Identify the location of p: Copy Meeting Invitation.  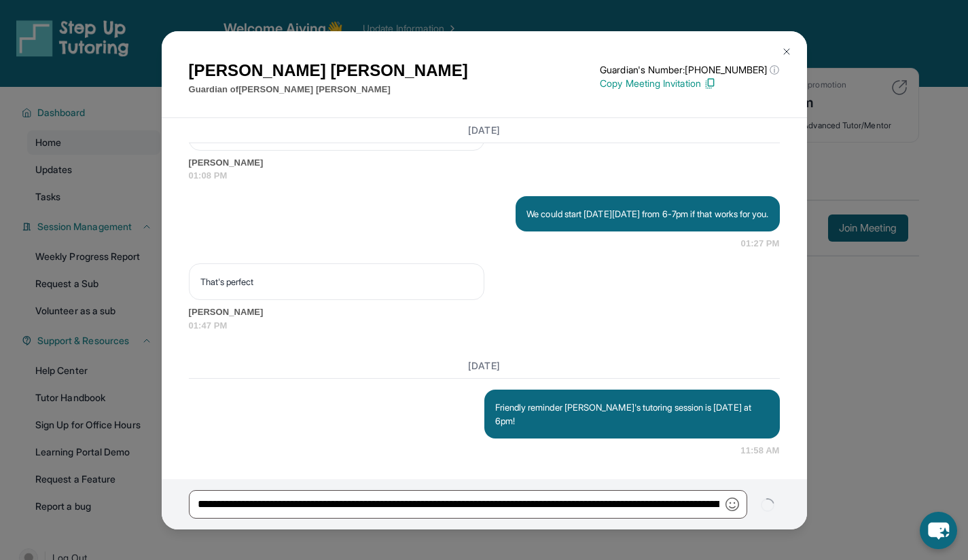
(689, 84).